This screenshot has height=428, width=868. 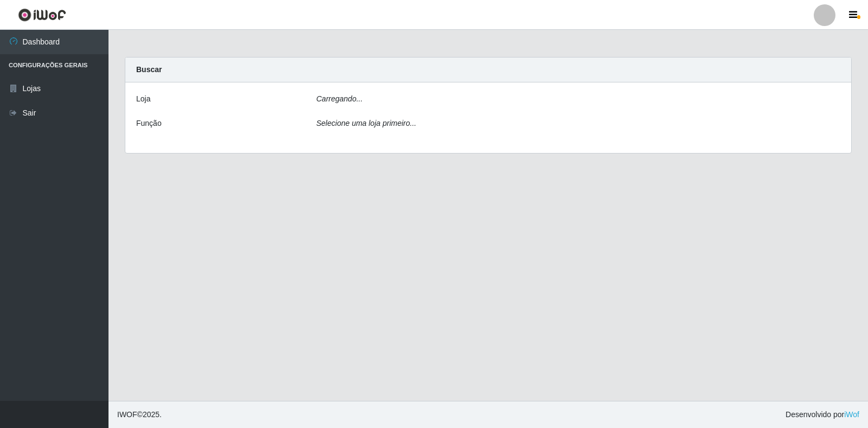 I want to click on i: Carregando..., so click(x=339, y=99).